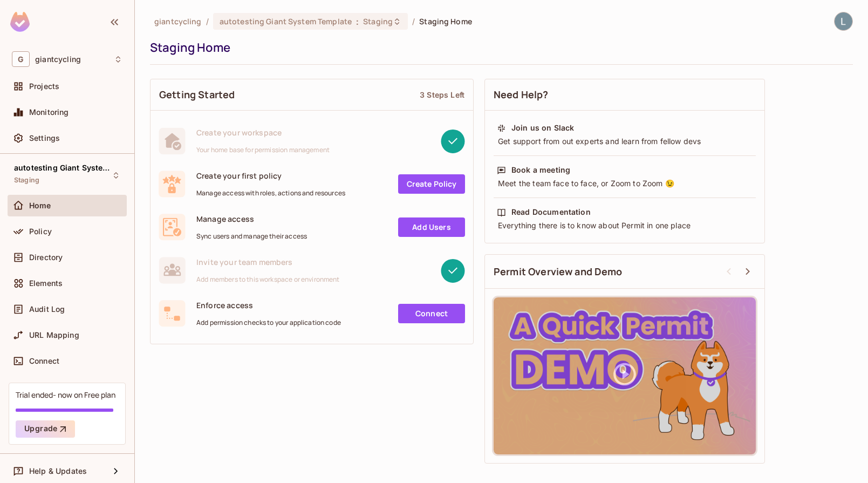 Image resolution: width=868 pixels, height=483 pixels. Describe the element at coordinates (498, 47) in the screenshot. I see `div: Staging Home` at that location.